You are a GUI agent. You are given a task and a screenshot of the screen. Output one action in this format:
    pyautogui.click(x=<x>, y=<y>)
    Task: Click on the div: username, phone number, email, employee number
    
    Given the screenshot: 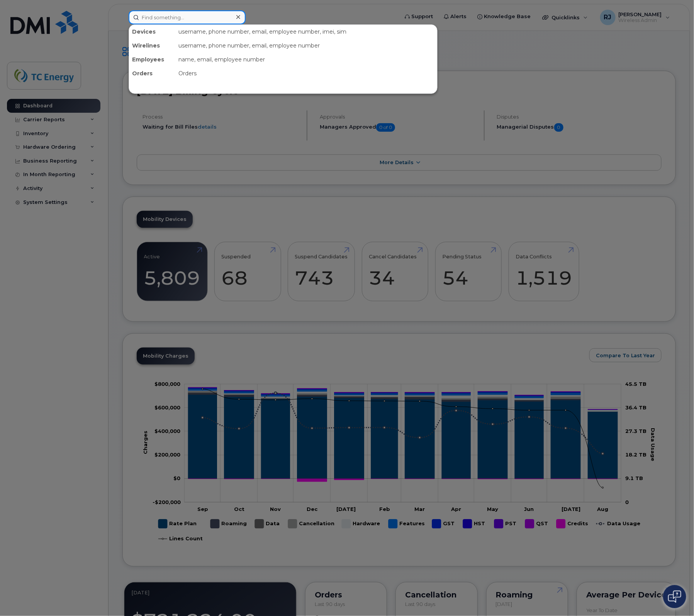 What is the action you would take?
    pyautogui.click(x=306, y=45)
    